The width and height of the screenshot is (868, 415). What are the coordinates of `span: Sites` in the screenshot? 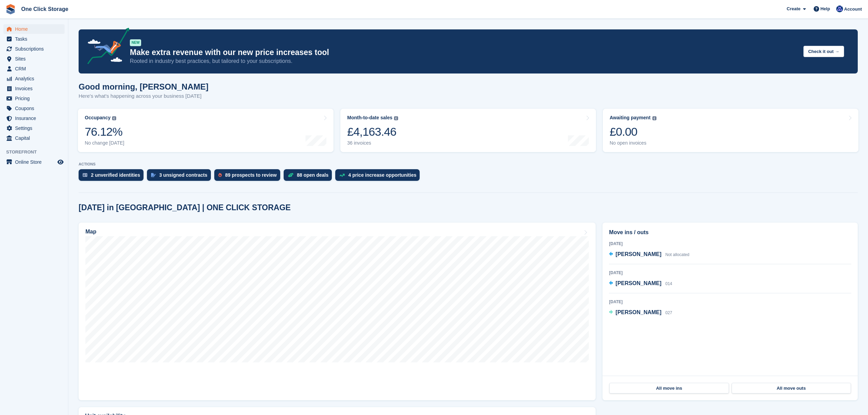 It's located at (36, 59).